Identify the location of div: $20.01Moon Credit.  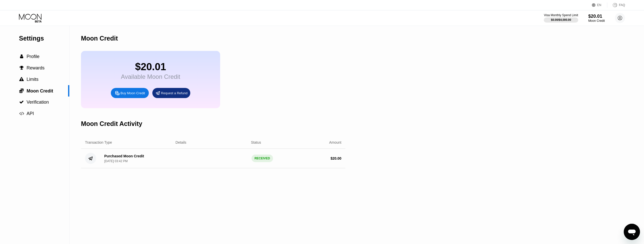
(597, 18).